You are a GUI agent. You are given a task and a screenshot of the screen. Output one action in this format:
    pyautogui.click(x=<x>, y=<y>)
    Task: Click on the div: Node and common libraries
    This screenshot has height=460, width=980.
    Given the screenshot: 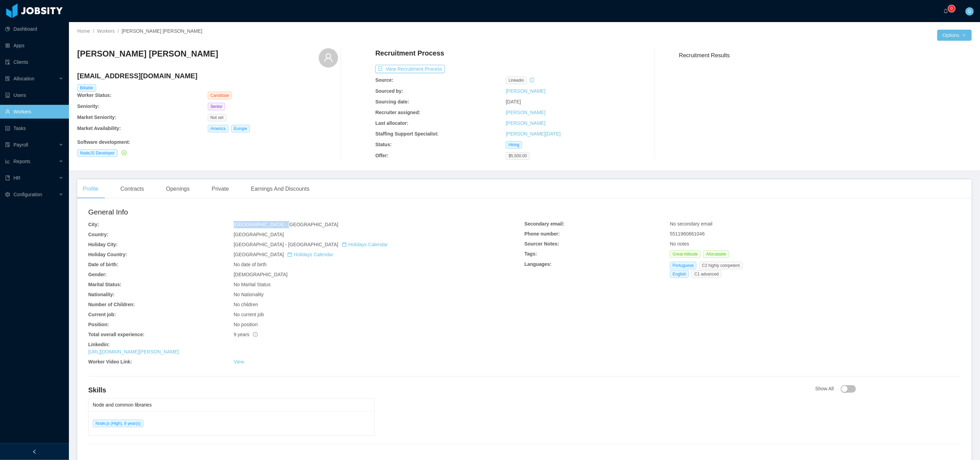 What is the action you would take?
    pyautogui.click(x=231, y=404)
    